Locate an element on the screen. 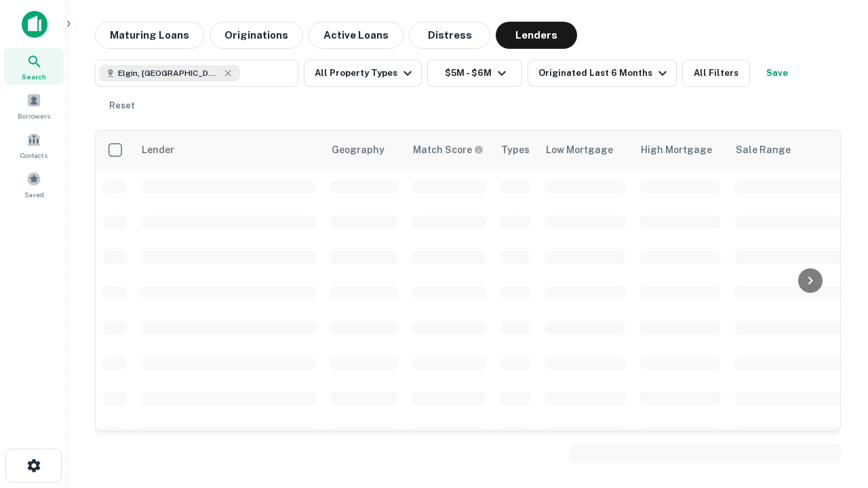  span: Contacts is located at coordinates (34, 155).